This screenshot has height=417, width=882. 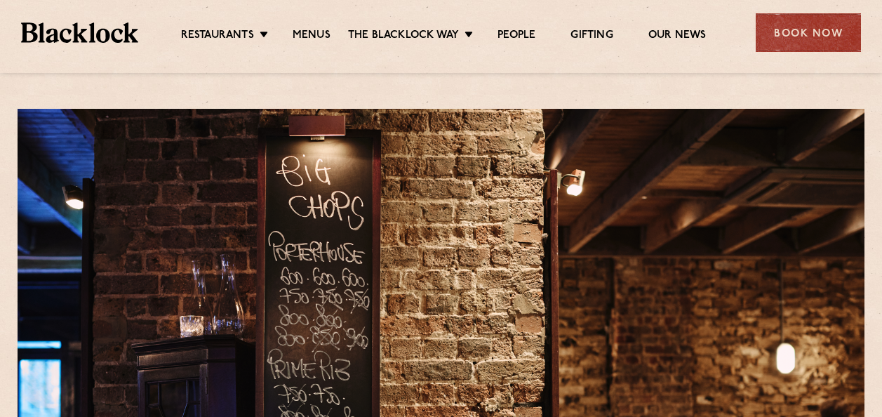 I want to click on a: Gifting, so click(x=591, y=36).